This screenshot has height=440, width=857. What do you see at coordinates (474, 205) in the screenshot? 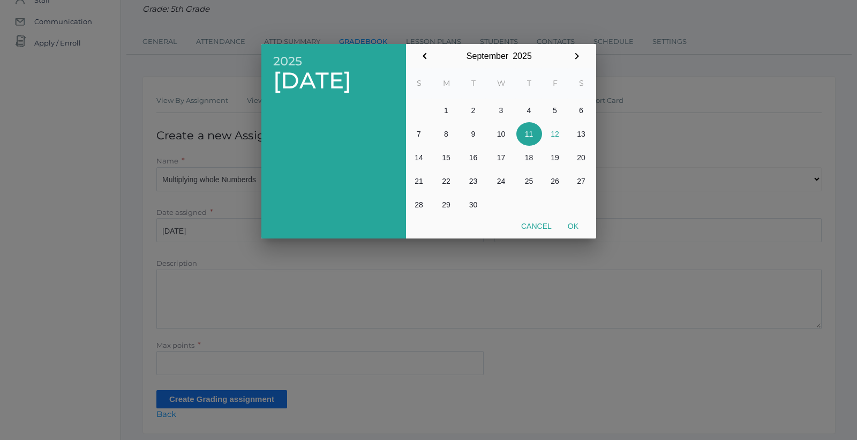
I see `button: 30` at bounding box center [474, 205].